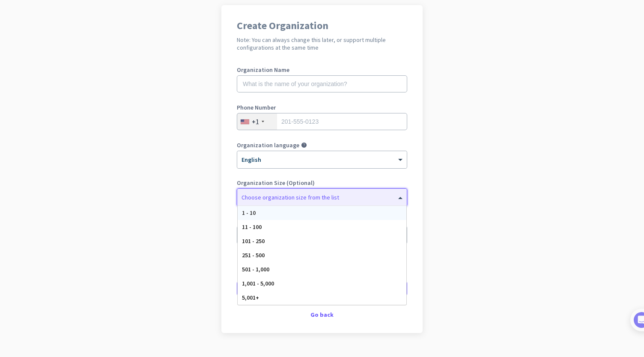 The height and width of the screenshot is (357, 644). I want to click on h1: Create Organization, so click(322, 26).